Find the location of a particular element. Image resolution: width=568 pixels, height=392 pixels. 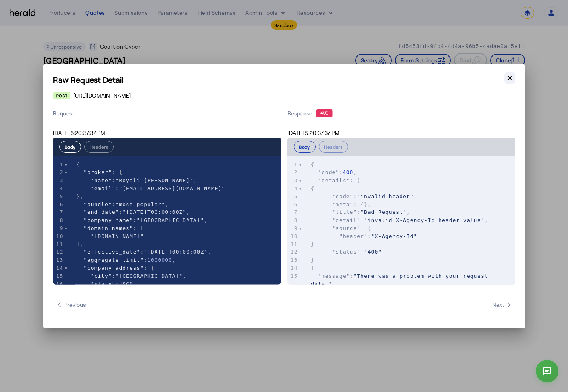

span: "state" is located at coordinates (104, 284).